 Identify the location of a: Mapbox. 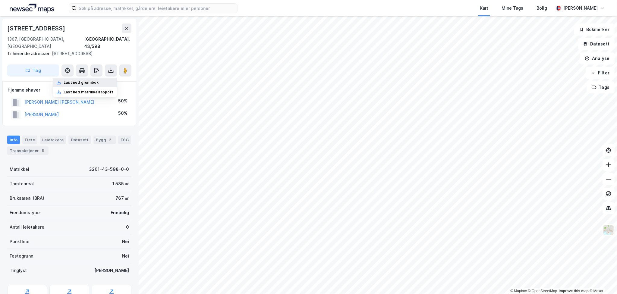
(518, 291).